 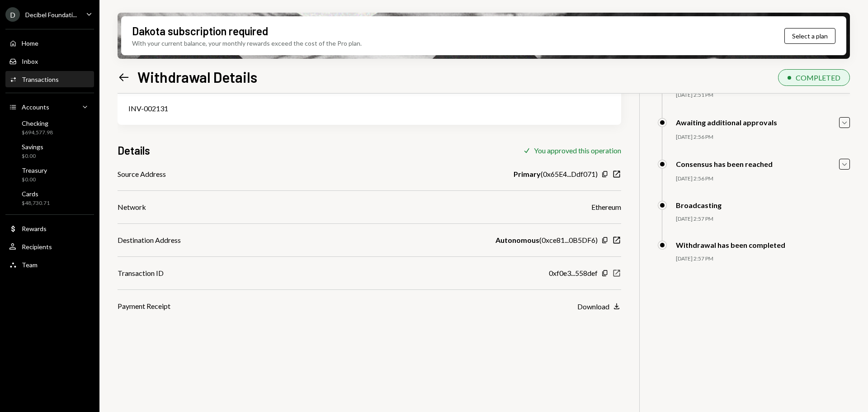 I want to click on a: Home, so click(x=50, y=43).